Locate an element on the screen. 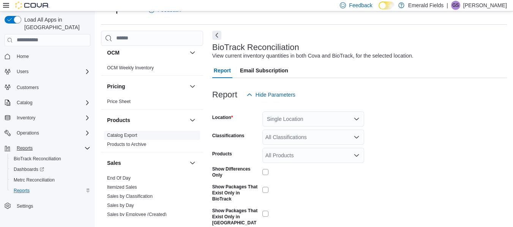  a: Home is located at coordinates (23, 57).